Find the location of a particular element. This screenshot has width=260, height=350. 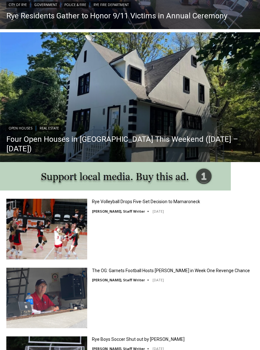

img: The OG: Garnets Football Hosts Somers in Week One Revenge Chance is located at coordinates (47, 298).